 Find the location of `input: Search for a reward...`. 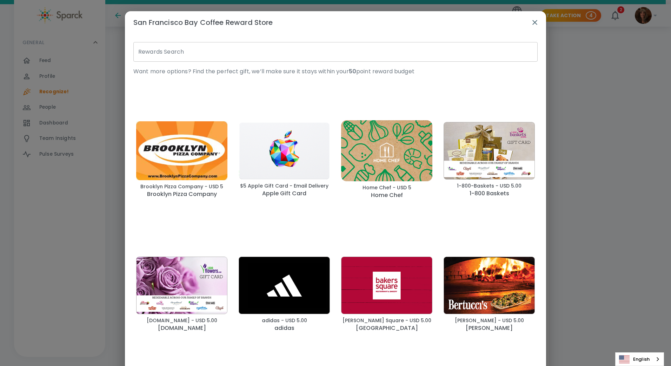

input: Search for a reward... is located at coordinates (336, 52).